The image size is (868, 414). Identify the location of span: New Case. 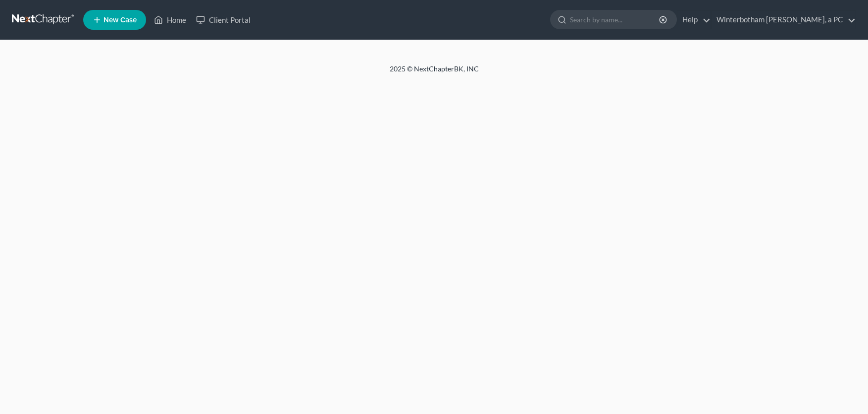
(120, 19).